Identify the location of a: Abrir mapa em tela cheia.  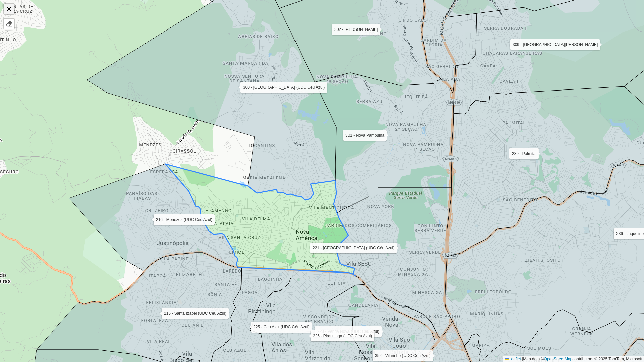
(9, 9).